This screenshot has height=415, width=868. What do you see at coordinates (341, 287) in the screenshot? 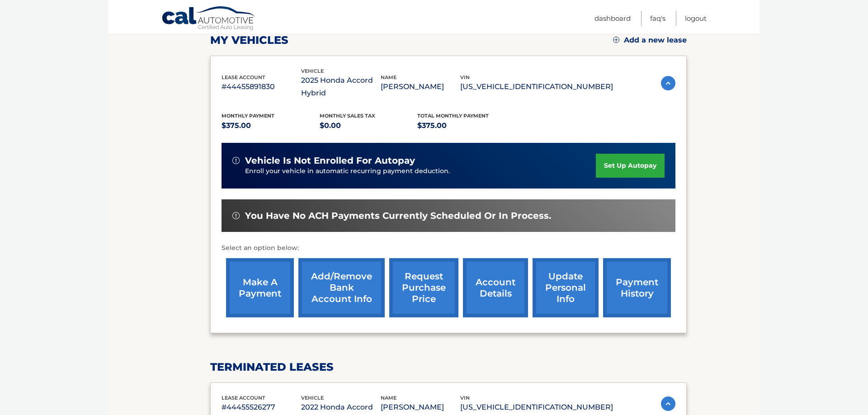
I see `a: Add/Remove bank account info` at bounding box center [341, 287].